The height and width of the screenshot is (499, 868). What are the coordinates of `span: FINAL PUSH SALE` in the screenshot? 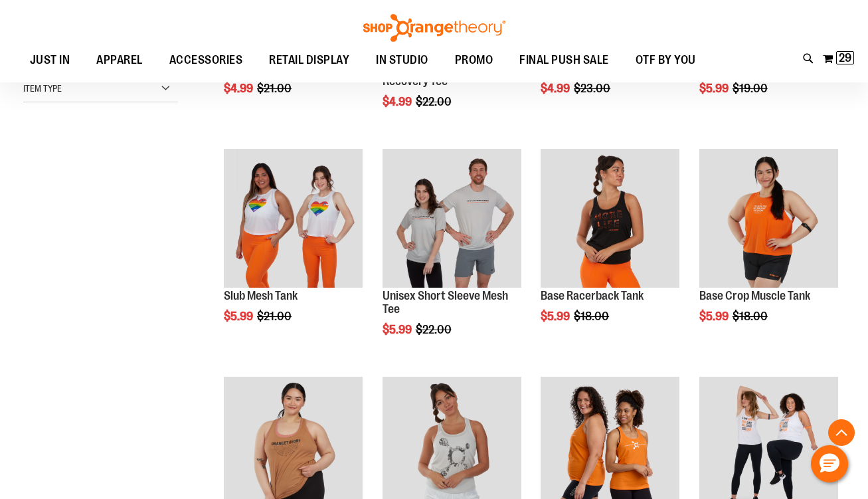 It's located at (564, 59).